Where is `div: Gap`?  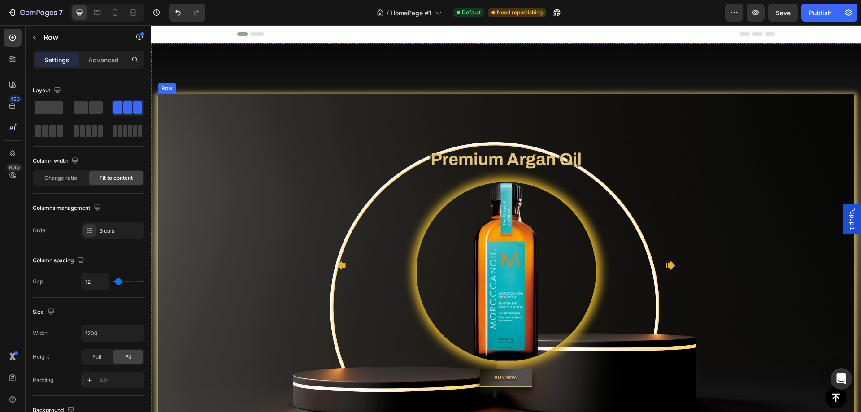
div: Gap is located at coordinates (38, 282).